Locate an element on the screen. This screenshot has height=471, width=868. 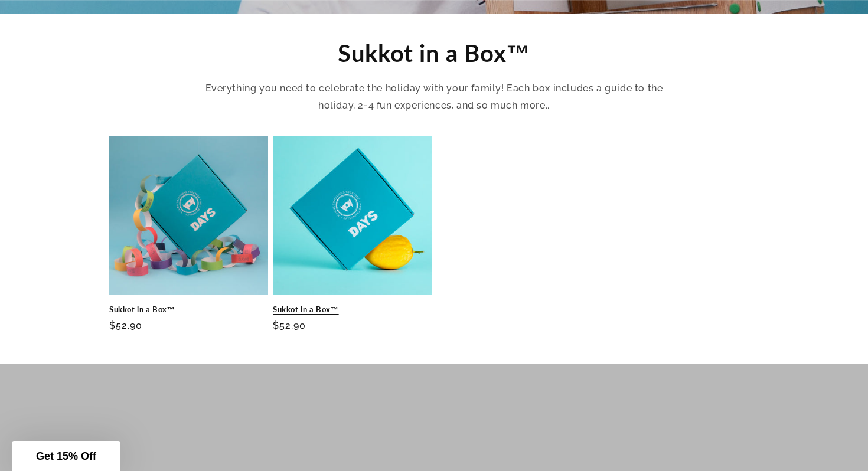
ul: Slider is located at coordinates (434, 239).